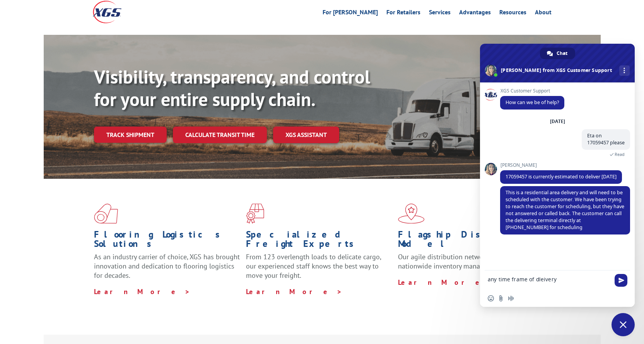 This screenshot has height=344, width=644. Describe the element at coordinates (319, 269) in the screenshot. I see `p: From 123 overlength loads to delicate cargo, our experienced staff knows the best way to move you...` at that location.